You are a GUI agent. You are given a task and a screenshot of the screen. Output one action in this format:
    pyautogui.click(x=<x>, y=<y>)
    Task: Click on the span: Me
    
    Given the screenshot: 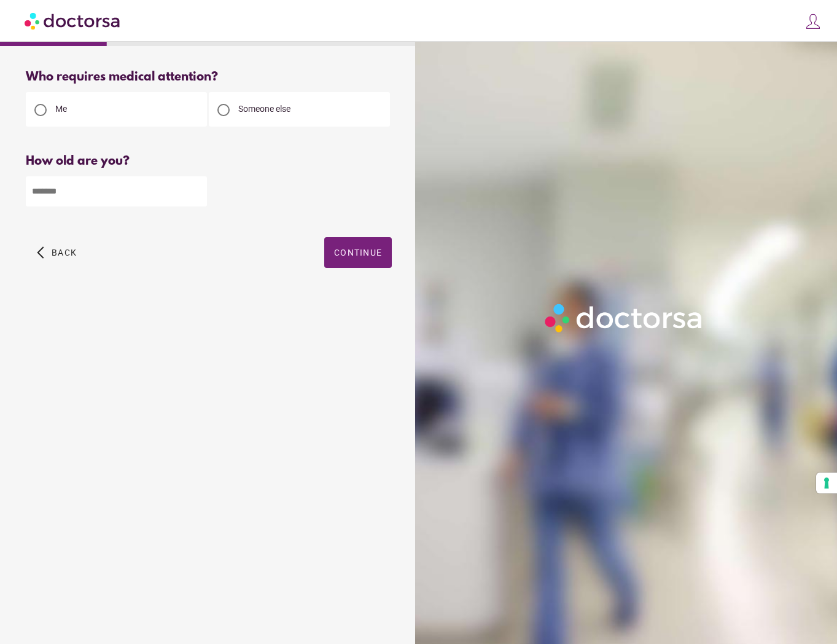 What is the action you would take?
    pyautogui.click(x=61, y=109)
    